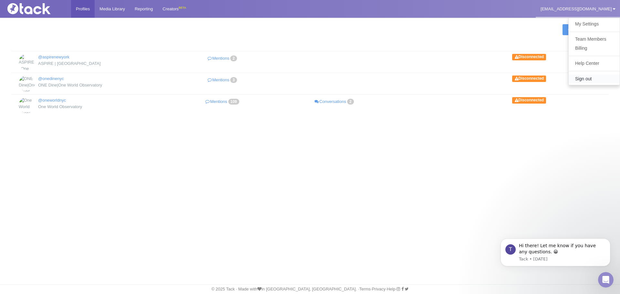 This screenshot has height=294, width=620. I want to click on a: Help Center, so click(594, 63).